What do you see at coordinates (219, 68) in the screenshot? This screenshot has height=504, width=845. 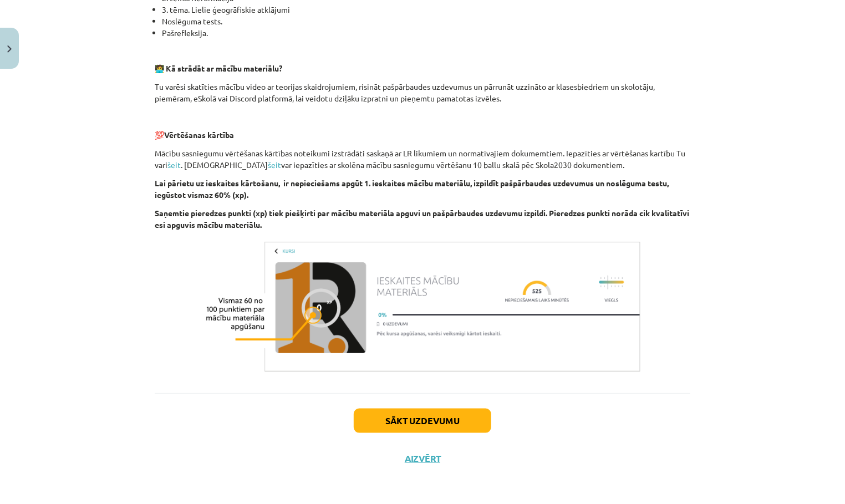 I see `strong: 🧑‍💻 Kā strādāt ar mācību materiālu?` at bounding box center [219, 68].